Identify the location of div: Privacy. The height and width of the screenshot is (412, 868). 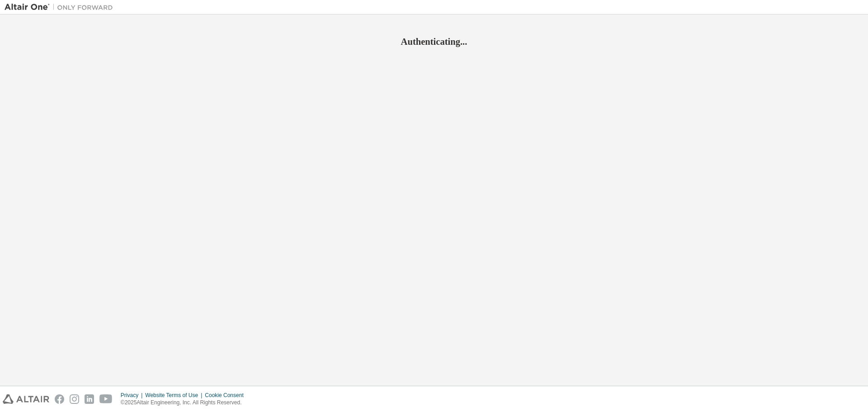
(134, 395).